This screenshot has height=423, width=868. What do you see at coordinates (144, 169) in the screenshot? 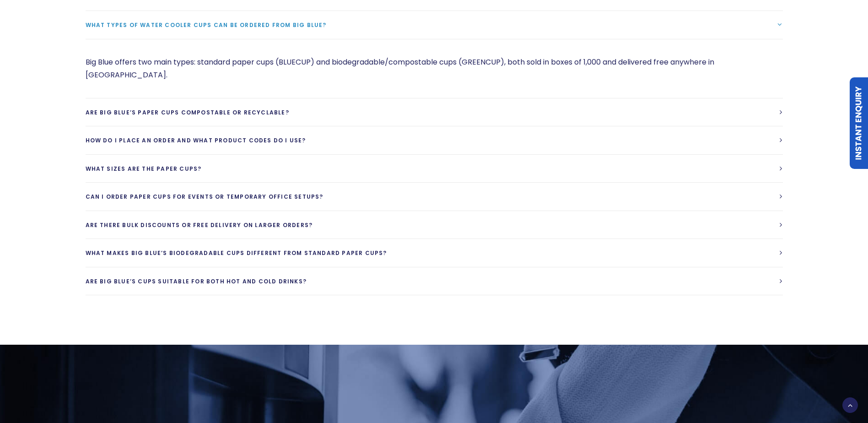
I see `span: What sizes are the paper cups?` at bounding box center [144, 169].